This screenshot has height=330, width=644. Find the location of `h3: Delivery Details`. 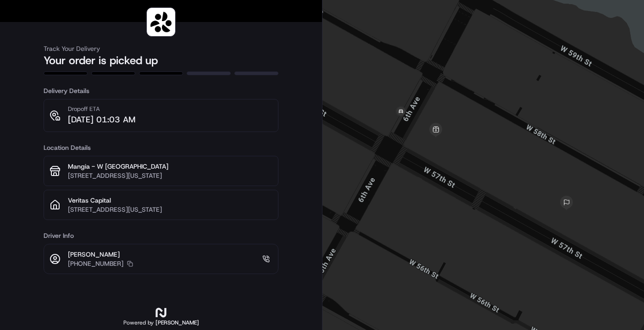

h3: Delivery Details is located at coordinates (161, 91).